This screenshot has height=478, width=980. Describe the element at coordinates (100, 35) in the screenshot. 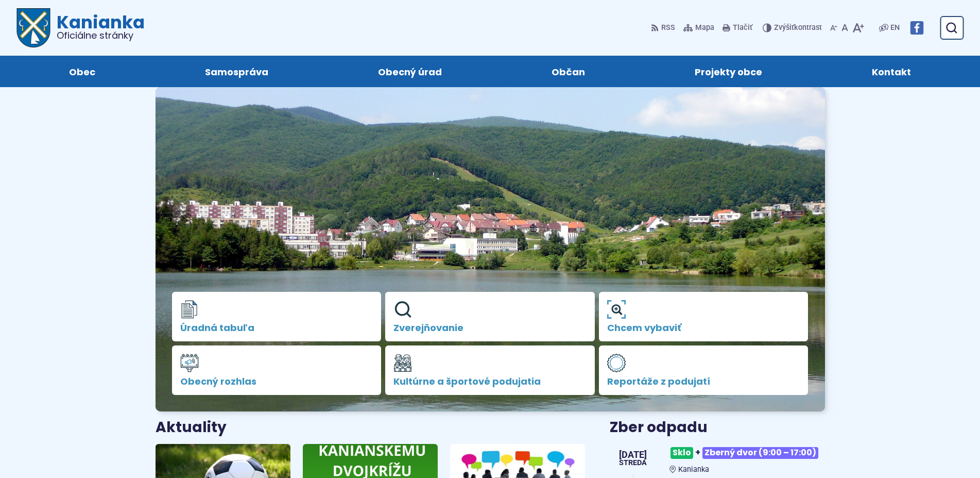

I see `span: Oficiálne stránky` at that location.